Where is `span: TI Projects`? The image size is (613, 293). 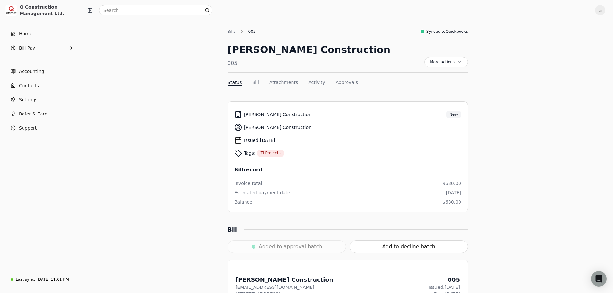
span: TI Projects is located at coordinates (271, 153).